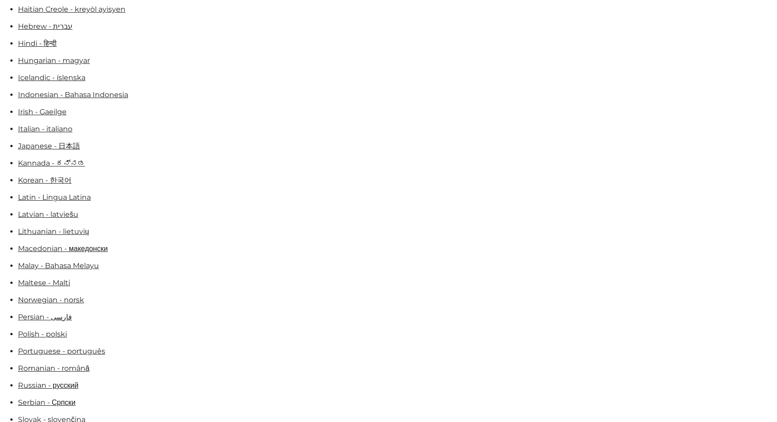 This screenshot has width=777, height=422. What do you see at coordinates (47, 402) in the screenshot?
I see `a: Serbian - Српски` at bounding box center [47, 402].